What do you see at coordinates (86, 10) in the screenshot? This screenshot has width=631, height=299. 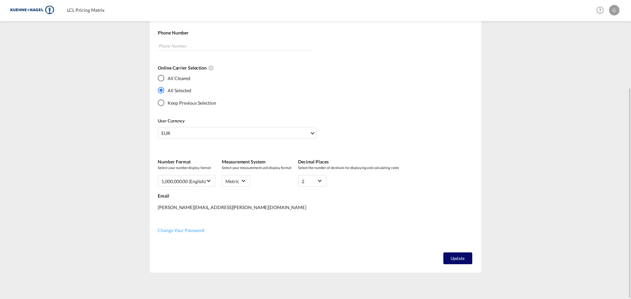 I see `span: LCL Pricing Matrix` at bounding box center [86, 10].